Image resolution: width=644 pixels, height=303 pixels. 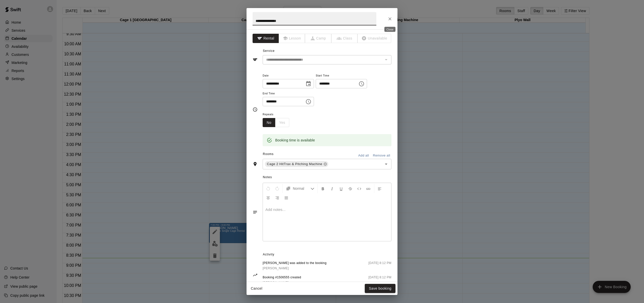 What do you see at coordinates (276, 123) in the screenshot?
I see `div: outlined button group` at bounding box center [276, 123].